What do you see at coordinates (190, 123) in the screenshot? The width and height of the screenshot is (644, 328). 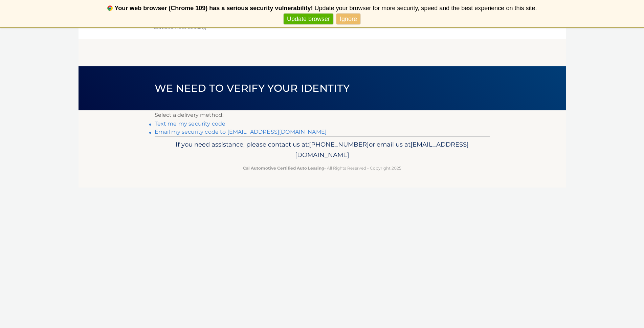 I see `a: Text me my security code` at bounding box center [190, 123].